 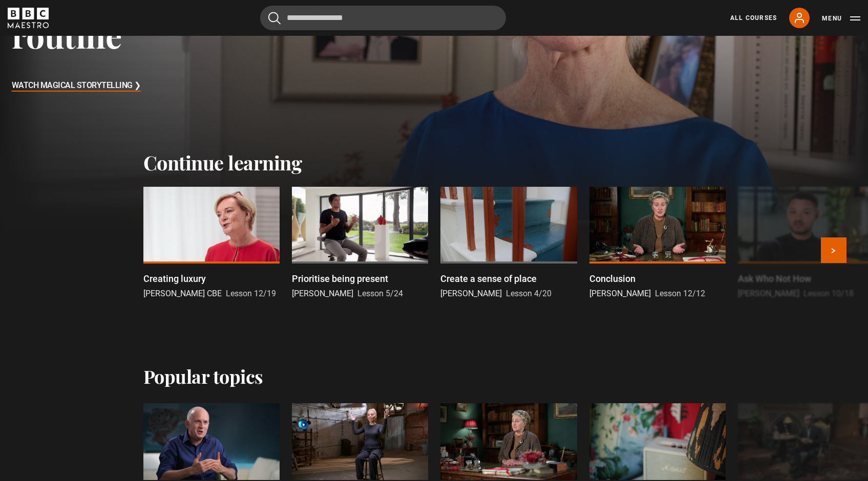 I want to click on h2: Popular topics, so click(x=203, y=376).